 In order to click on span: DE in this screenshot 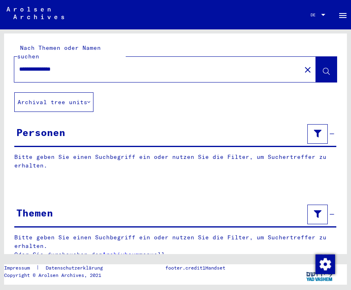, I will do `click(315, 15)`.